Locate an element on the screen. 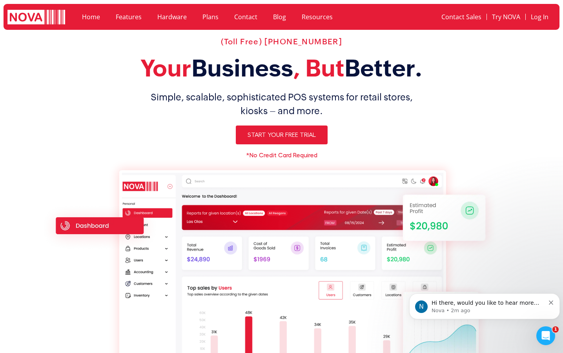  button: Dismiss notification is located at coordinates (145, 25).